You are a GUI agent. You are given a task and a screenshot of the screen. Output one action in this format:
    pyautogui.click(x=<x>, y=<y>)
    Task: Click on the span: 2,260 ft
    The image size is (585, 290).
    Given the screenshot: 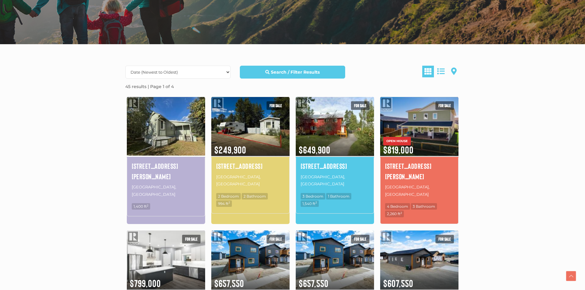 What is the action you would take?
    pyautogui.click(x=394, y=214)
    